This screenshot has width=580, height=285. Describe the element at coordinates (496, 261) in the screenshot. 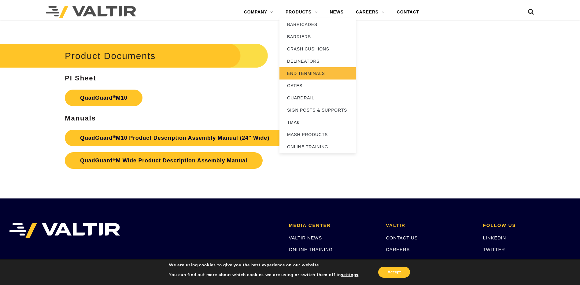

I see `a: FACEBOOK` at that location.